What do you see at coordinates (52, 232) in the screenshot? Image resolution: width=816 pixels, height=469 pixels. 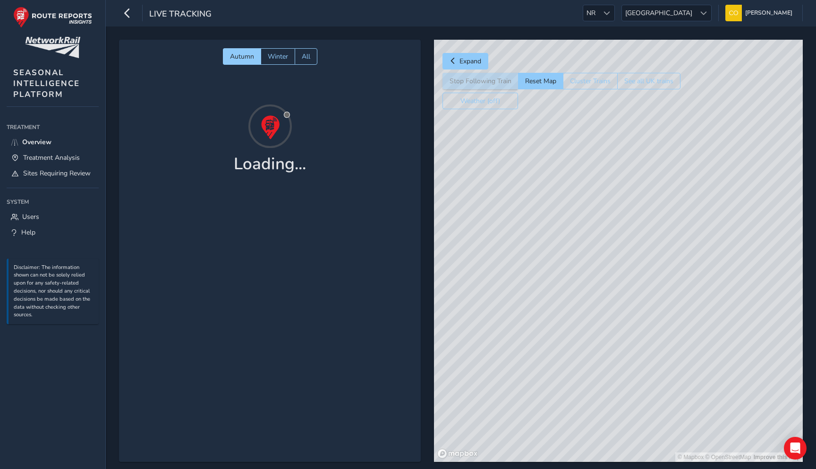 I see `a: Help` at bounding box center [52, 232].